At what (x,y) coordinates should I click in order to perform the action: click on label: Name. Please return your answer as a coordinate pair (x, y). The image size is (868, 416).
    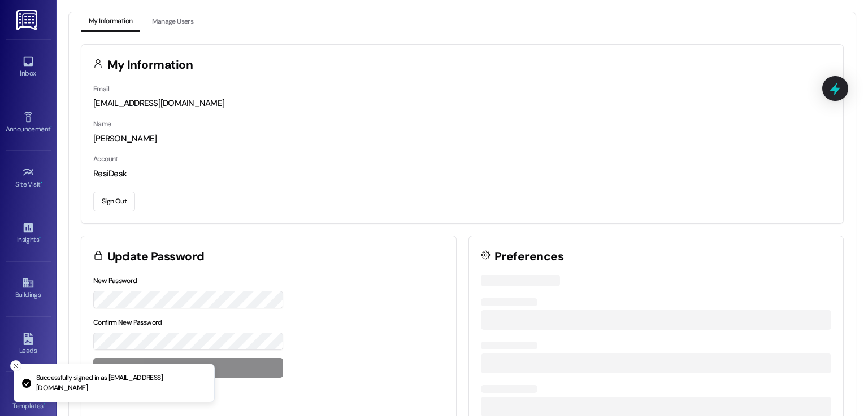
    Looking at the image, I should click on (102, 124).